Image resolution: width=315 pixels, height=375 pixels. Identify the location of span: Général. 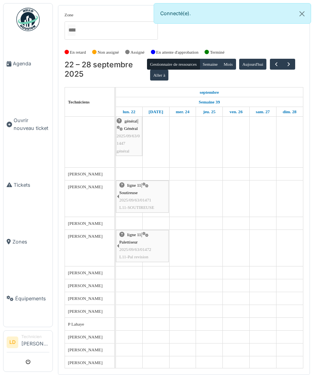
(131, 129).